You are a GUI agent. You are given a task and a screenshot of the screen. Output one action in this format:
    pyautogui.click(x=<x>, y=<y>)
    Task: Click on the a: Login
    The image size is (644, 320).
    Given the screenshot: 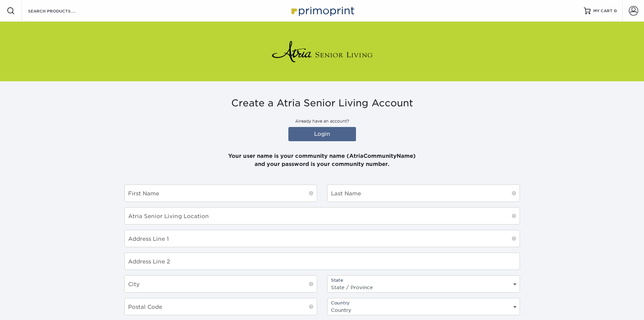 What is the action you would take?
    pyautogui.click(x=322, y=134)
    